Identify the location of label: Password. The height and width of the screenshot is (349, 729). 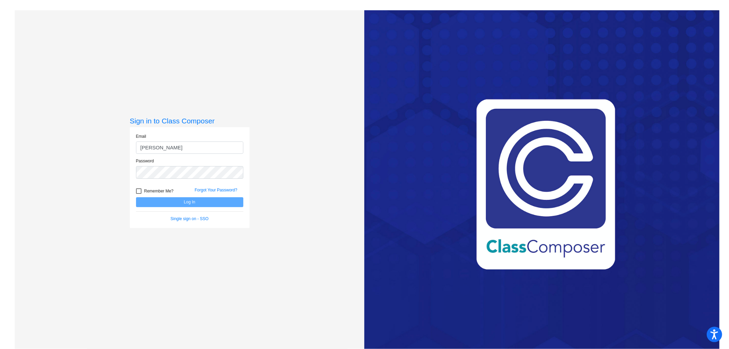
(145, 161).